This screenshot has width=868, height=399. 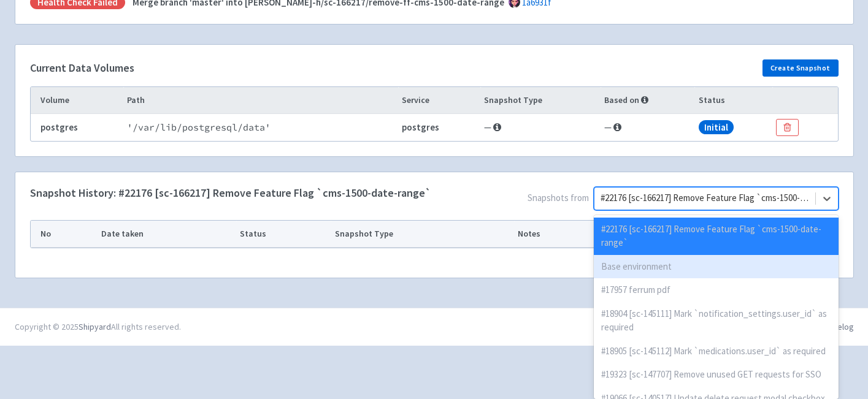 What do you see at coordinates (98, 327) in the screenshot?
I see `div: Copyright © 2025 All rights reserved.` at bounding box center [98, 327].